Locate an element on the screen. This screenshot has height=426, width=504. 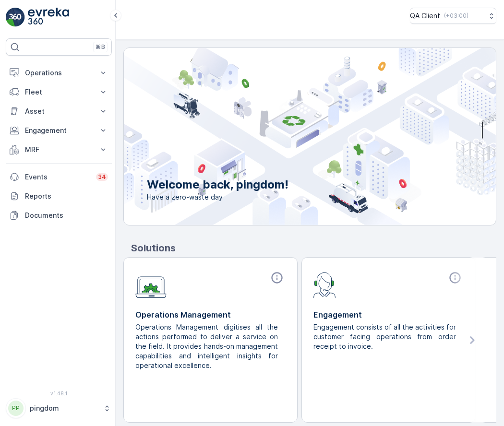
p: Asset is located at coordinates (59, 111).